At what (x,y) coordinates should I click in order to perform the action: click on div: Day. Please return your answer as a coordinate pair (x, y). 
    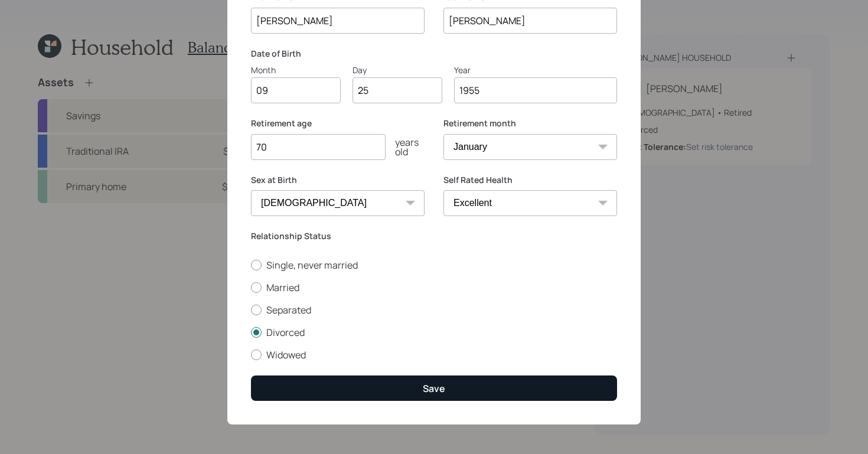
    Looking at the image, I should click on (398, 70).